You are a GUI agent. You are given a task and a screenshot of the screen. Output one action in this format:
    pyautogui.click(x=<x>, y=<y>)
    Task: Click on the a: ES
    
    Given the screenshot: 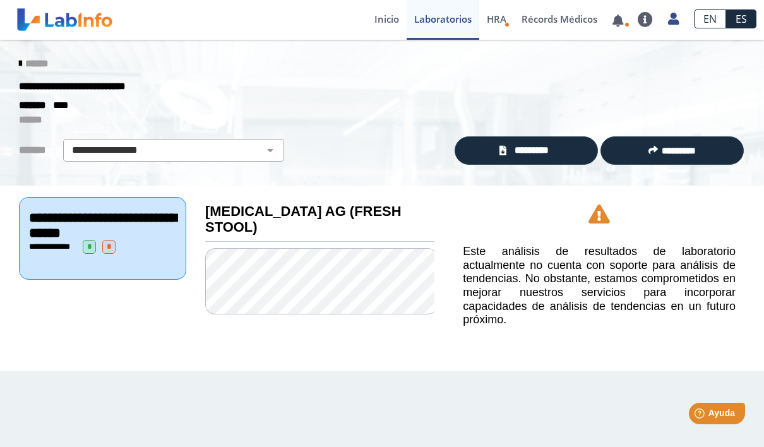 What is the action you would take?
    pyautogui.click(x=741, y=19)
    